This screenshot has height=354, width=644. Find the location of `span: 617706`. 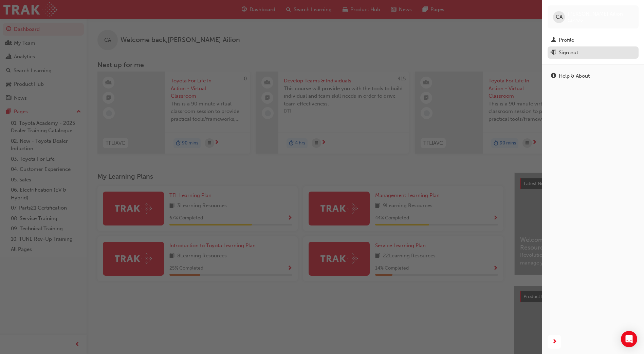

span: 617706 is located at coordinates (575, 20).